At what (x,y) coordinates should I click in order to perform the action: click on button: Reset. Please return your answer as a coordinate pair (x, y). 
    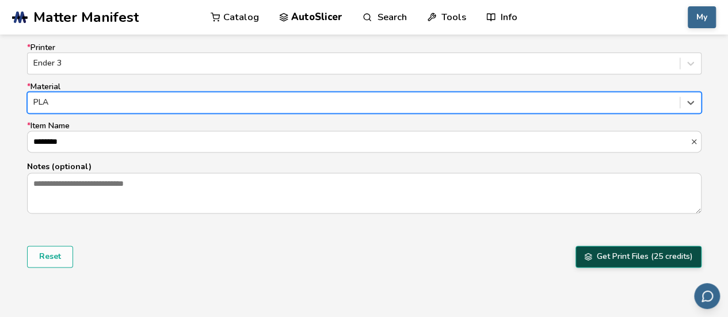
    Looking at the image, I should click on (50, 256).